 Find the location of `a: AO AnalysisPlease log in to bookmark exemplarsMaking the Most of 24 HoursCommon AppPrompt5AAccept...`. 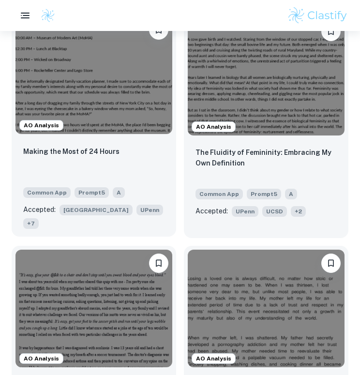

a: AO AnalysisPlease log in to bookmark exemplarsMaking the Most of 24 HoursCommon AppPrompt5AAccept... is located at coordinates (94, 126).